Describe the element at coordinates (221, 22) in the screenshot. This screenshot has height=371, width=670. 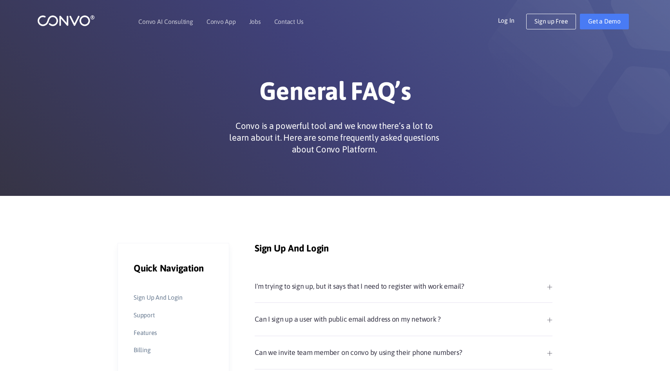
I see `a: Convo App` at that location.